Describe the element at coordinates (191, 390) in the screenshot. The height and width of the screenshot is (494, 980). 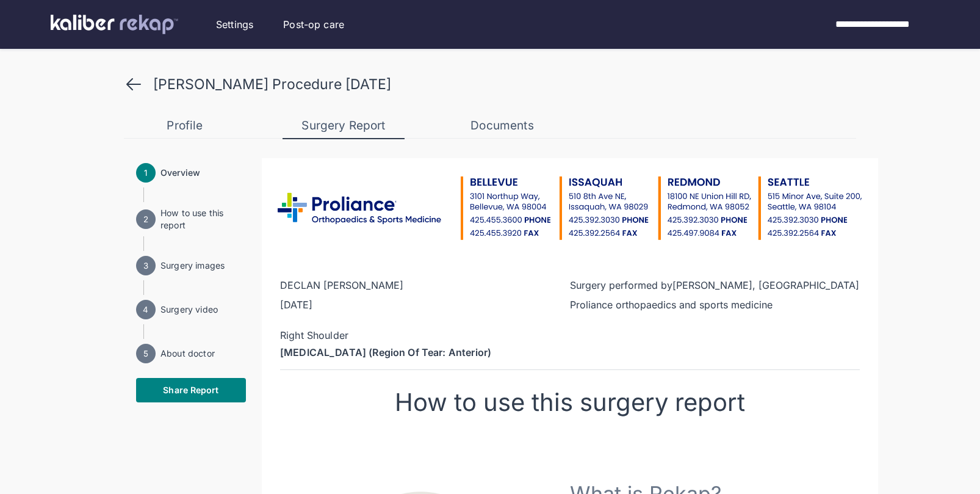
I see `button: Share Report` at that location.